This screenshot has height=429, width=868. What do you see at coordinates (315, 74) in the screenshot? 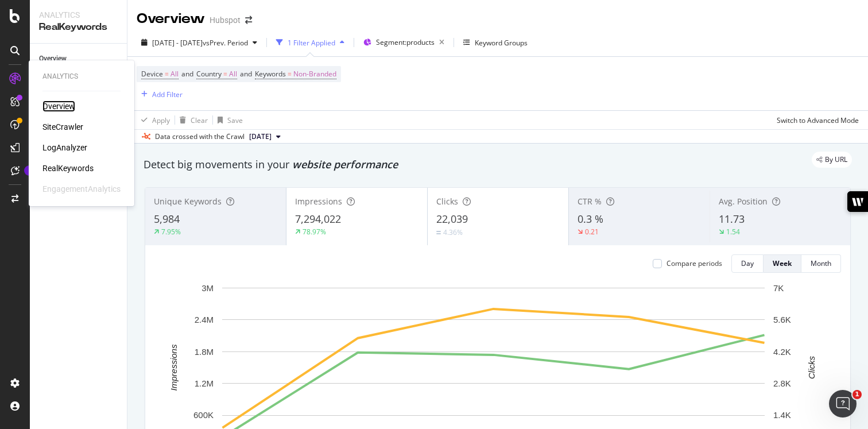
I see `span: Non-Branded` at bounding box center [315, 74].